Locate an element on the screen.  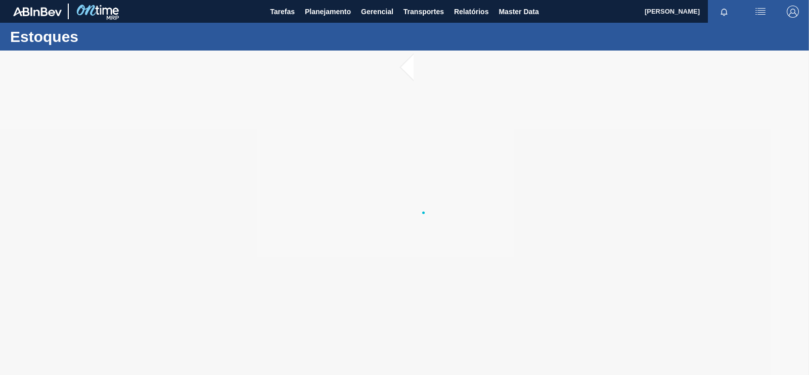
h1: Estoques is located at coordinates (100, 36).